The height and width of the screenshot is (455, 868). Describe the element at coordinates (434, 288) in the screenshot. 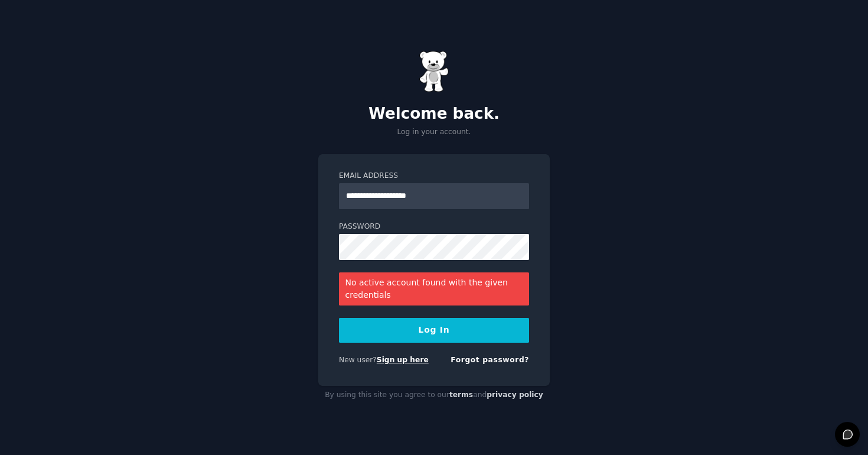

I see `div: No active account found with the given credentials` at that location.